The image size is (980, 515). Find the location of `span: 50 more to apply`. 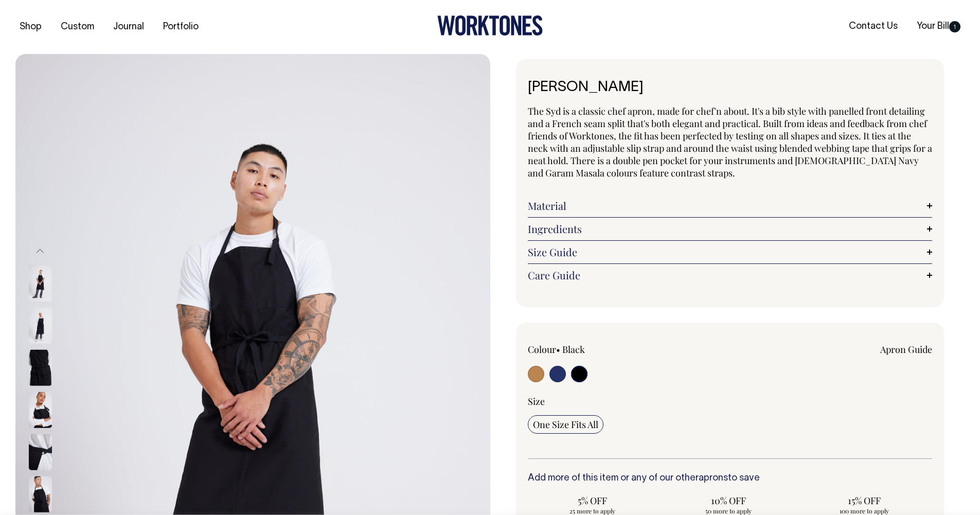

span: 50 more to apply is located at coordinates (728, 511).